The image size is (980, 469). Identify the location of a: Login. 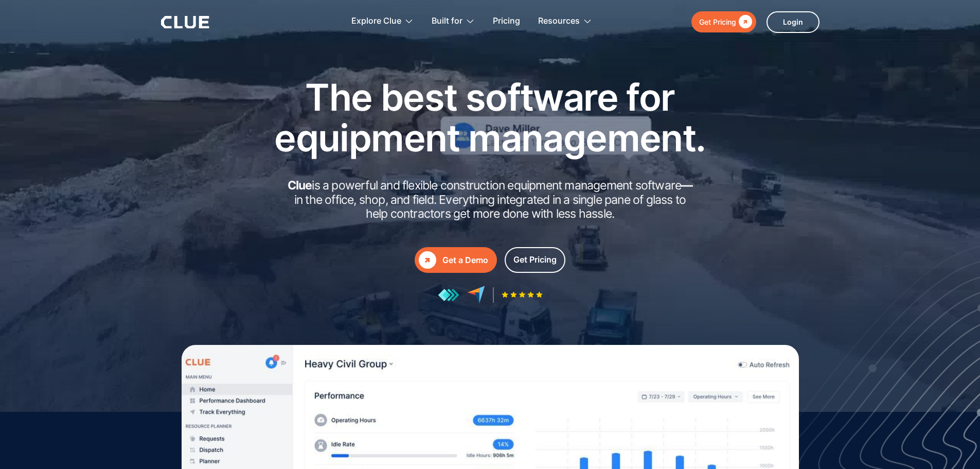
(793, 23).